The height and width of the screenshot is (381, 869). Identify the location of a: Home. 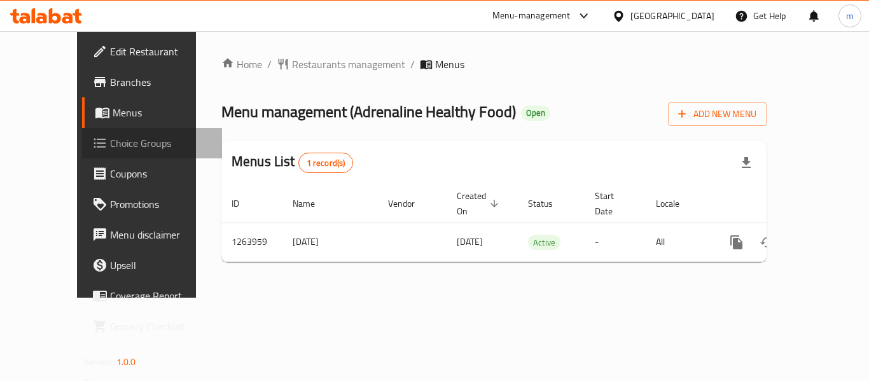
(242, 64).